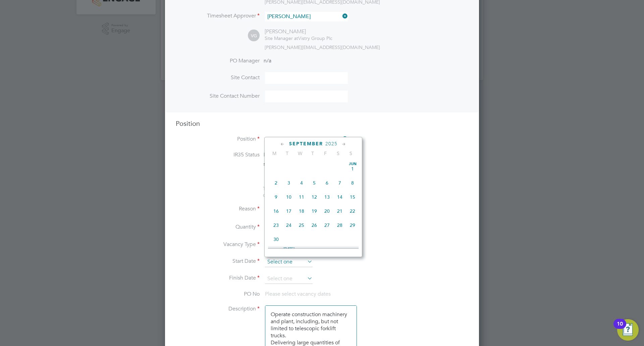 This screenshot has height=346, width=644. I want to click on label: Vacancy Type, so click(218, 244).